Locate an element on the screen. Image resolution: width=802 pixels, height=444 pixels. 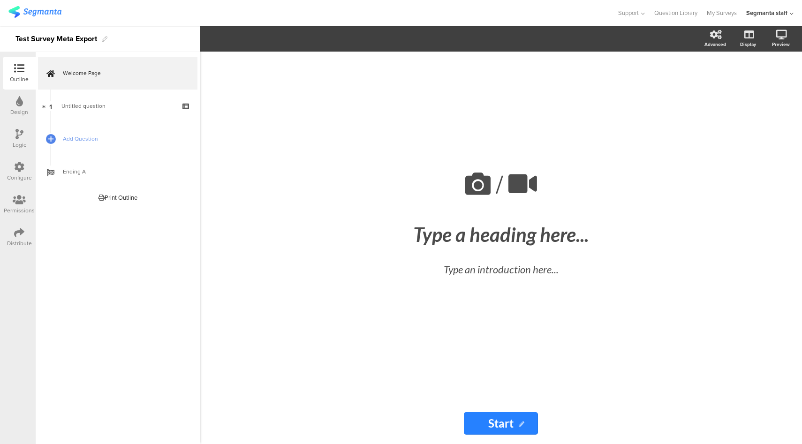
span: Ending A is located at coordinates (123, 172).